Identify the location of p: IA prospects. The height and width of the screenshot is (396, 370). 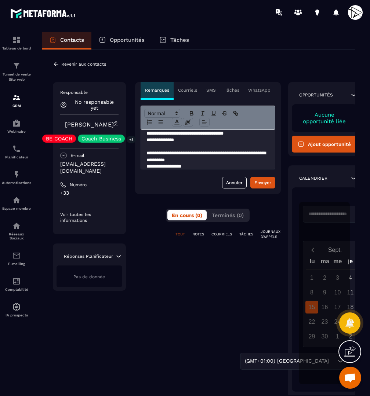
(17, 315).